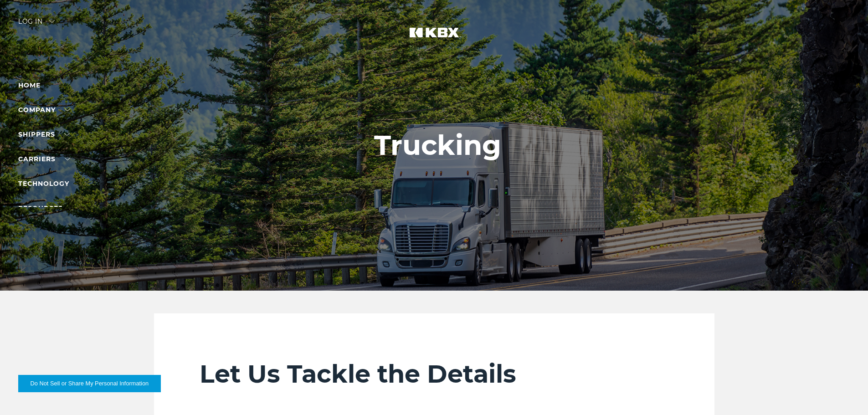  What do you see at coordinates (89, 383) in the screenshot?
I see `button: Do Not Sell or Share My Personal Information` at bounding box center [89, 383].